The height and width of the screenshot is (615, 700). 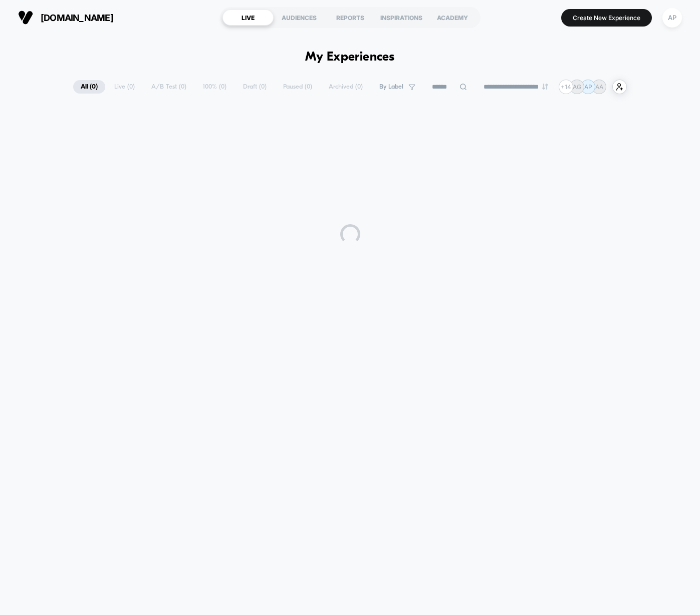 What do you see at coordinates (299, 18) in the screenshot?
I see `div: AUDIENCES` at bounding box center [299, 18].